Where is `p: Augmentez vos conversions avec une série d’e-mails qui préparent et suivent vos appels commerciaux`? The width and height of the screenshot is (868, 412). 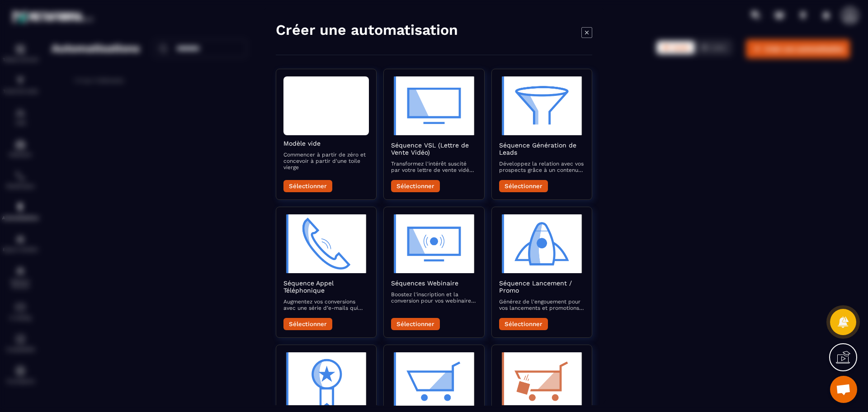
p: Augmentez vos conversions avec une série d’e-mails qui préparent et suivent vos appels commerciaux is located at coordinates (326, 305).